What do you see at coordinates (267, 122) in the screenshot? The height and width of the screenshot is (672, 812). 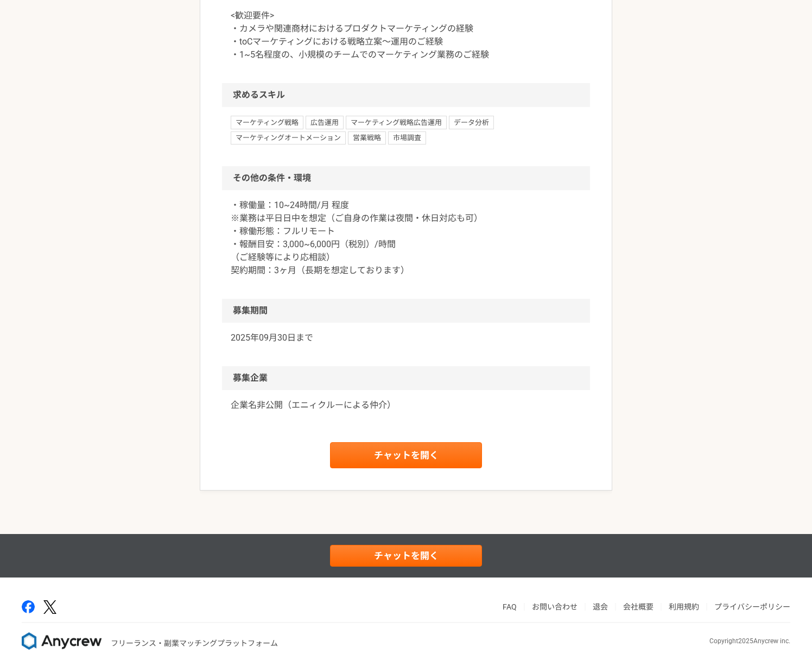 I see `span: マーケティング戦略` at bounding box center [267, 122].